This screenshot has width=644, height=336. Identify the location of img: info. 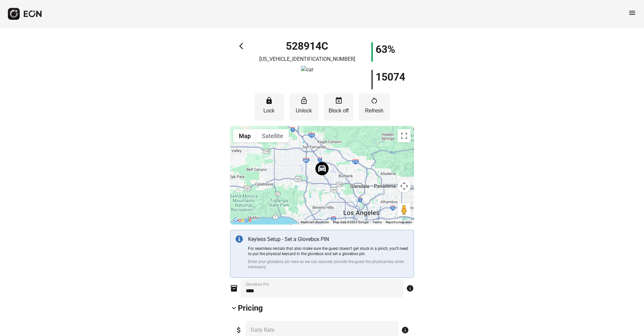
(239, 239).